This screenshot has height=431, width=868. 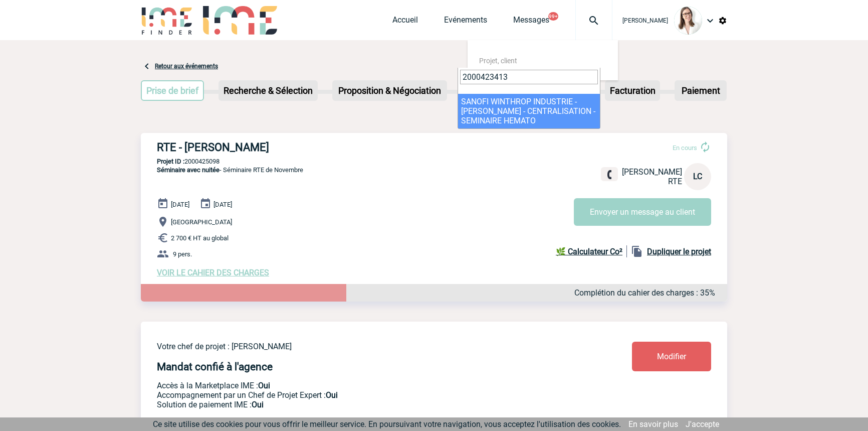 I want to click on p: Prestation payante, so click(x=365, y=395).